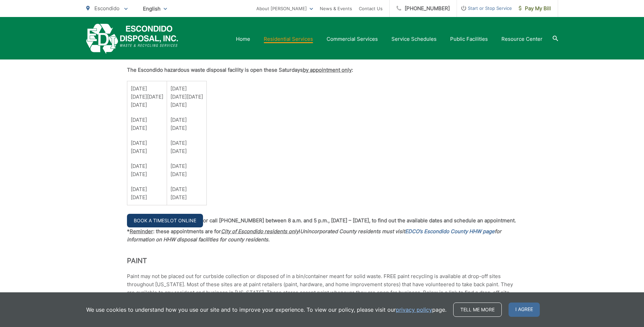 This screenshot has height=327, width=644. I want to click on em: Unincorporated County residents must visit for information on HHW disposal facilities for county ..., so click(314, 235).